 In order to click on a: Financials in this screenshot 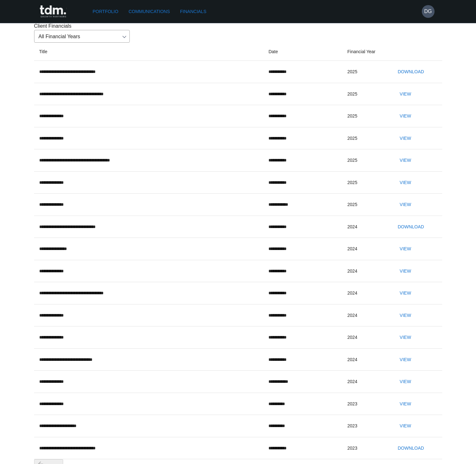, I will do `click(193, 11)`.